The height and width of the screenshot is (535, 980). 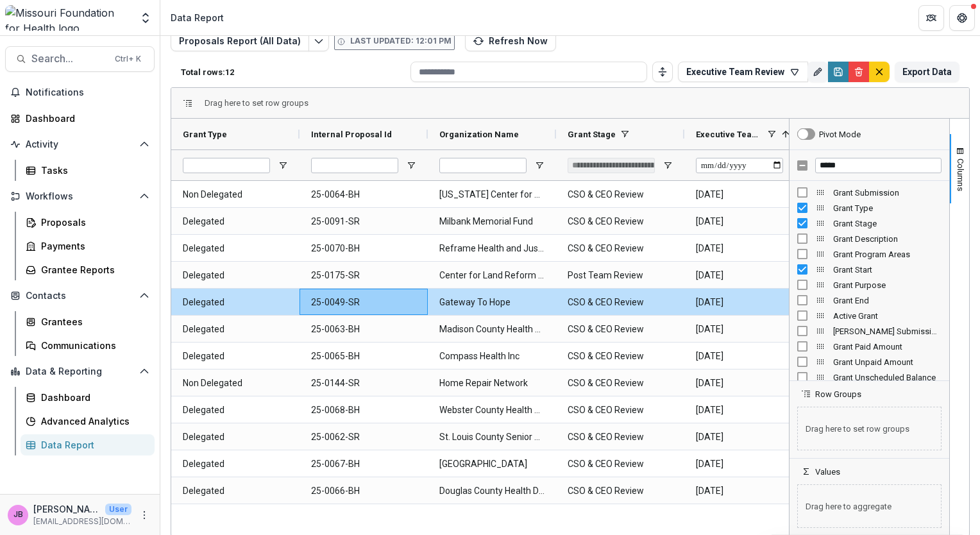 I want to click on input: Internal Proposal Id Filter Input, so click(x=354, y=165).